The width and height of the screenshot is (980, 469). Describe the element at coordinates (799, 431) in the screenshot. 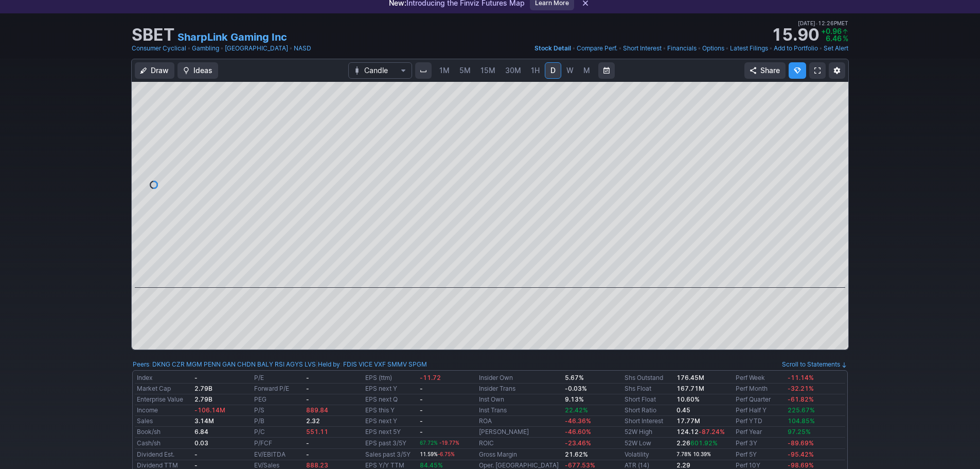

I see `span: 97.25%` at that location.